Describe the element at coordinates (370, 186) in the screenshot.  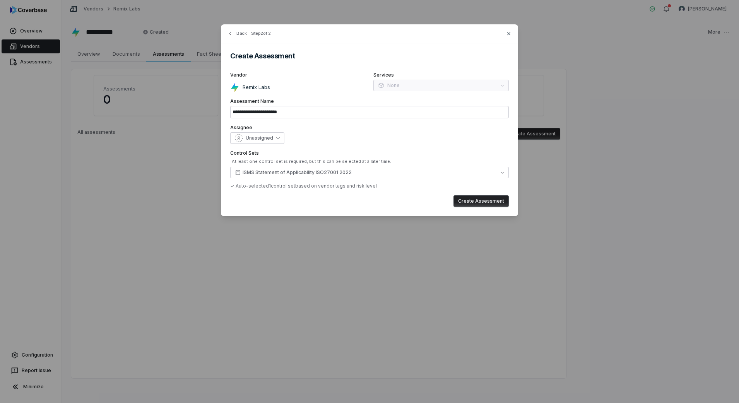
I see `div: ✓ Auto-selected 1 control set based on vendor tags and risk level` at that location.